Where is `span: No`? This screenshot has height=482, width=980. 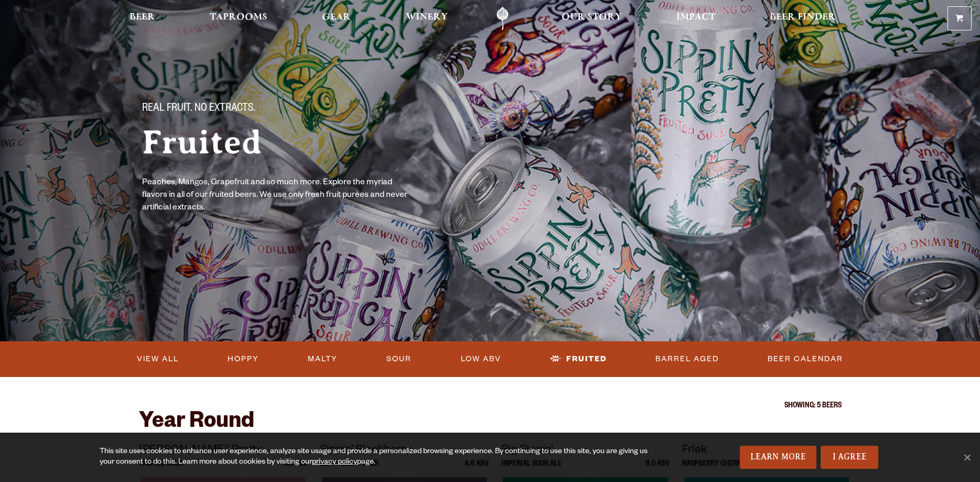
span: No is located at coordinates (967, 457).